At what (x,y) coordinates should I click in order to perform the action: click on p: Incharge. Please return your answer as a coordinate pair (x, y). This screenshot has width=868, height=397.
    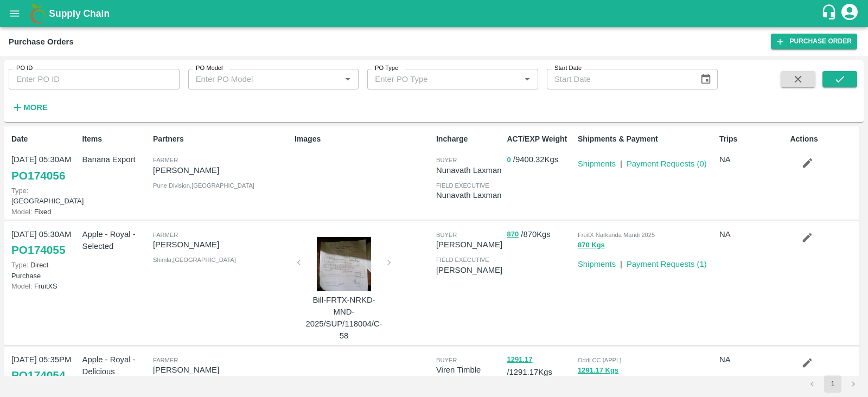
    Looking at the image, I should click on (470, 139).